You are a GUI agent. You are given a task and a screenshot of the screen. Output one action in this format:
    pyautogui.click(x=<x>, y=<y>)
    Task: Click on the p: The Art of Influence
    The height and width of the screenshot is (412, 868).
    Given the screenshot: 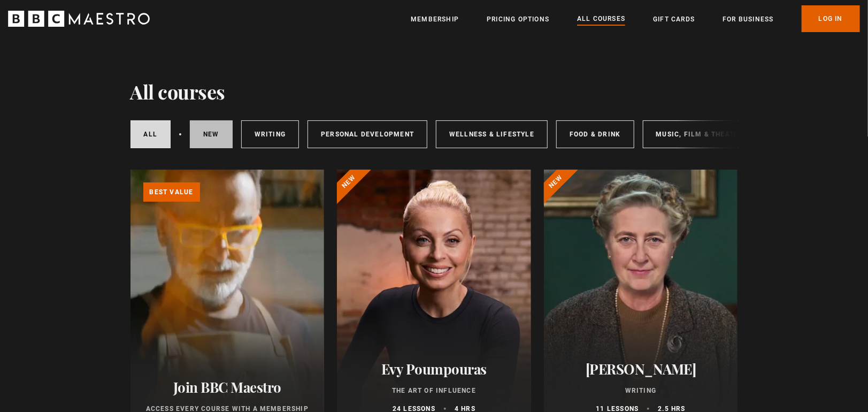 What is the action you would take?
    pyautogui.click(x=433, y=391)
    